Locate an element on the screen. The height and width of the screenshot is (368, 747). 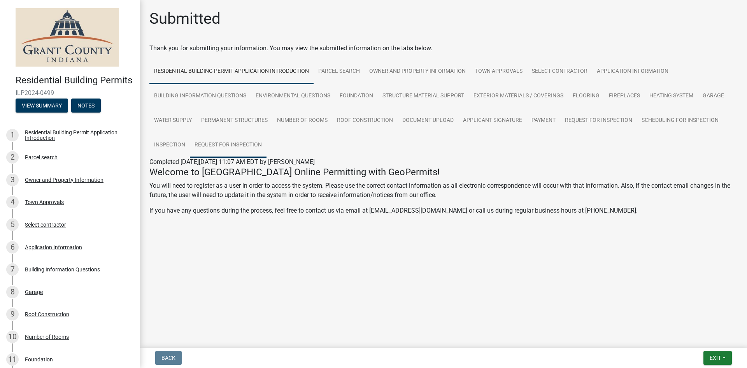
a: Inspection is located at coordinates (170, 145).